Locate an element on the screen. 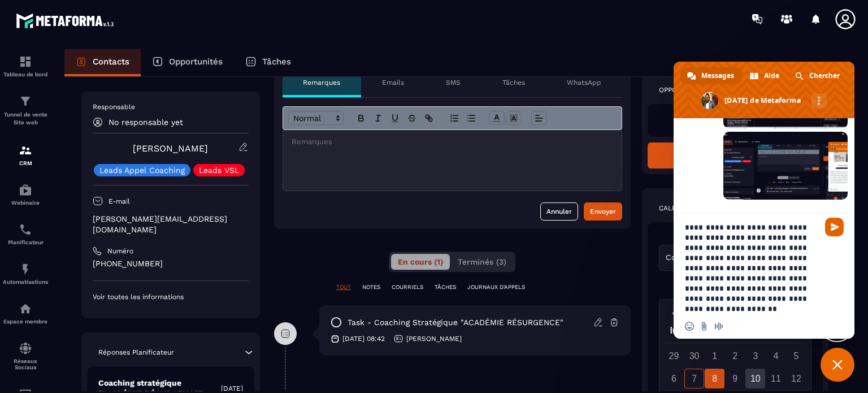 This screenshot has width=868, height=393. div: 30 is located at coordinates (694, 355).